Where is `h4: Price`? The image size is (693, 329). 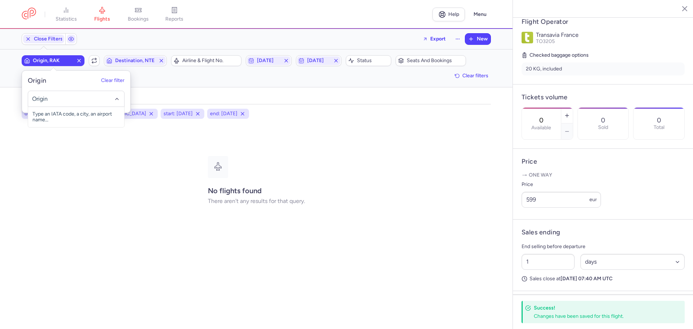
h4: Price is located at coordinates (603, 161).